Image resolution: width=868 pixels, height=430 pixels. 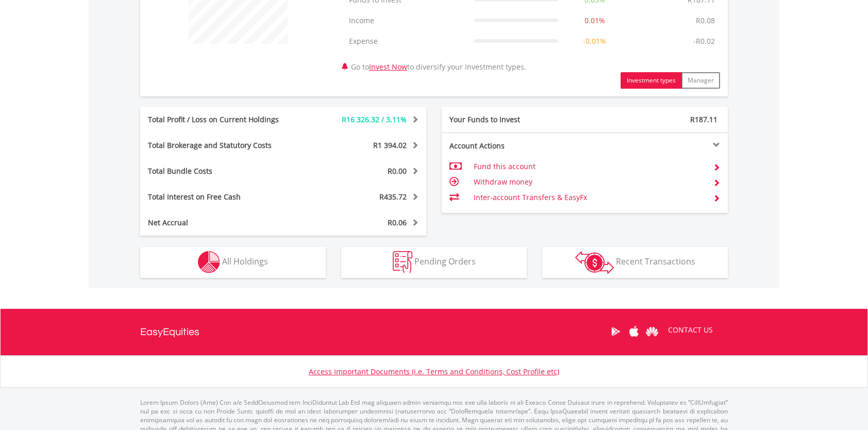 I want to click on img: pending_instructions-wht.png, so click(x=402, y=262).